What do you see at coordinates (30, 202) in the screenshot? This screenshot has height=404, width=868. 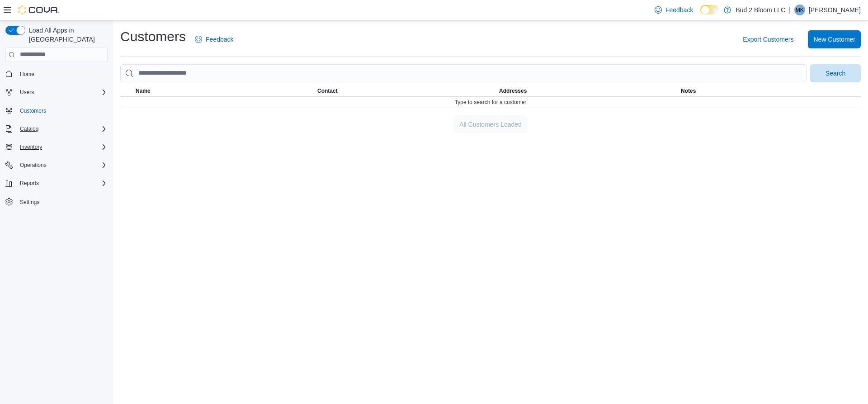 I see `a: Settings` at bounding box center [30, 202].